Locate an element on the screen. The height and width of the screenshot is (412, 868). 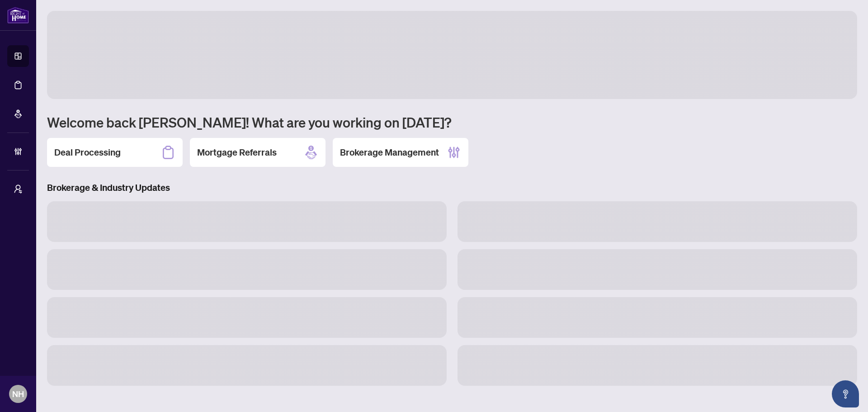
h2: Deal Processing is located at coordinates (88, 152).